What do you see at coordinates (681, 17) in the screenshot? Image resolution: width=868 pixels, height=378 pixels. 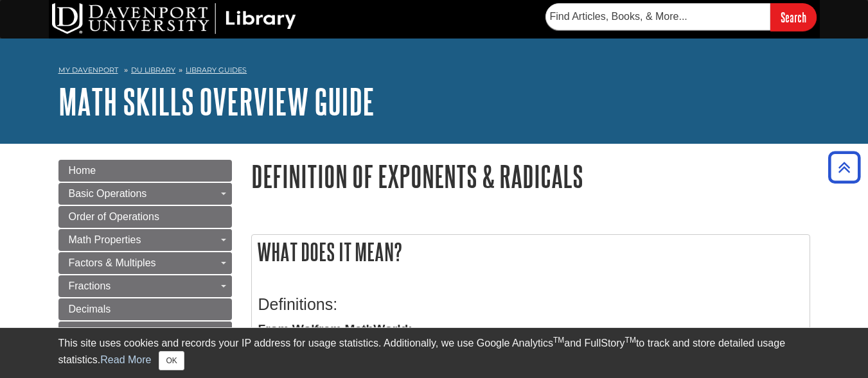 I see `form: Searches DU Library's articles, books, and more` at bounding box center [681, 17].